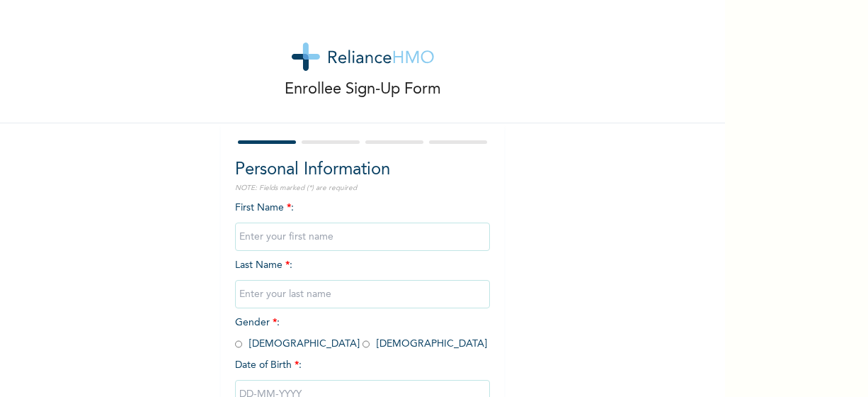 The height and width of the screenshot is (397, 868). Describe the element at coordinates (363, 187) in the screenshot. I see `p: NOTE: Fields marked (*) are required` at that location.